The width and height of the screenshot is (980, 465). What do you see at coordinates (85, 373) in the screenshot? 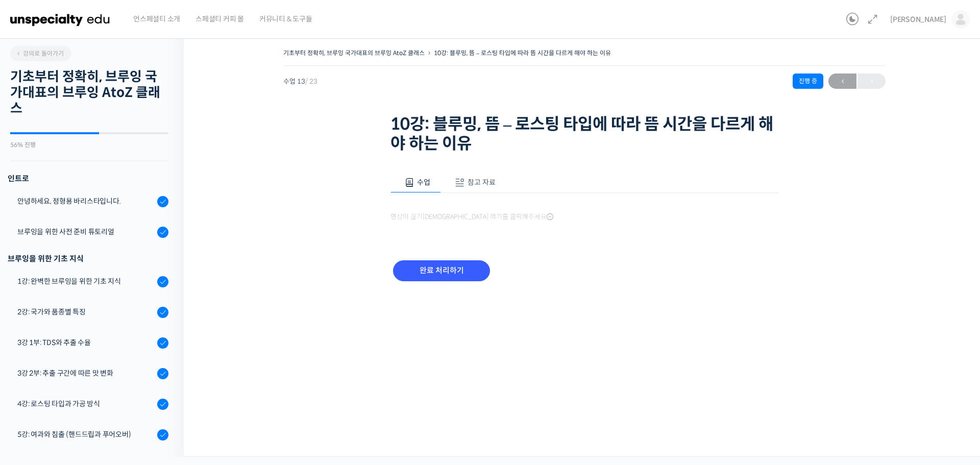
I see `div: 3강 2부: 추출 구간에 따른 맛 변화` at bounding box center [85, 373].